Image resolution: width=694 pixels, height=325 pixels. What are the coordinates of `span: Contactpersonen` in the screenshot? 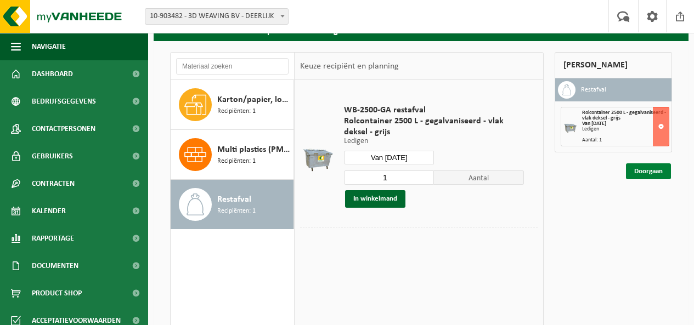 It's located at (64, 129).